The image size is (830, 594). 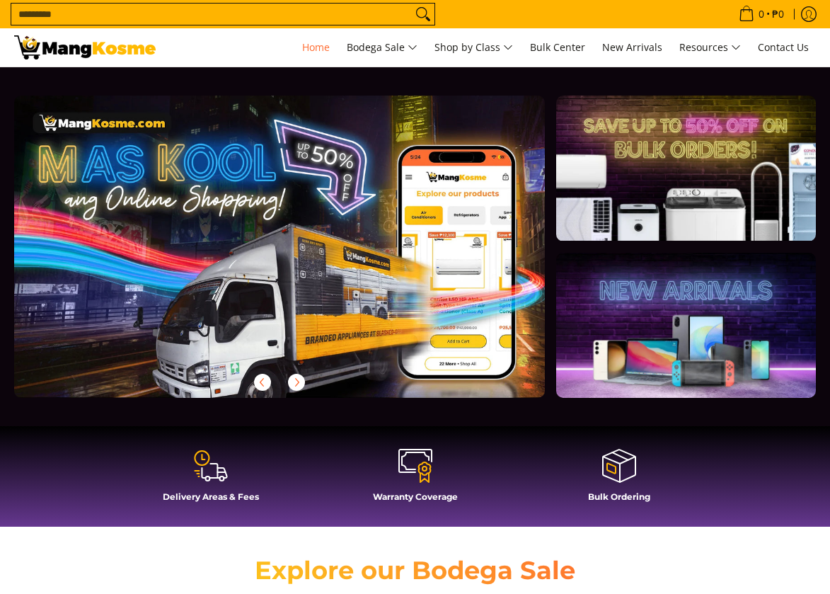 What do you see at coordinates (423, 14) in the screenshot?
I see `button: Search` at bounding box center [423, 14].